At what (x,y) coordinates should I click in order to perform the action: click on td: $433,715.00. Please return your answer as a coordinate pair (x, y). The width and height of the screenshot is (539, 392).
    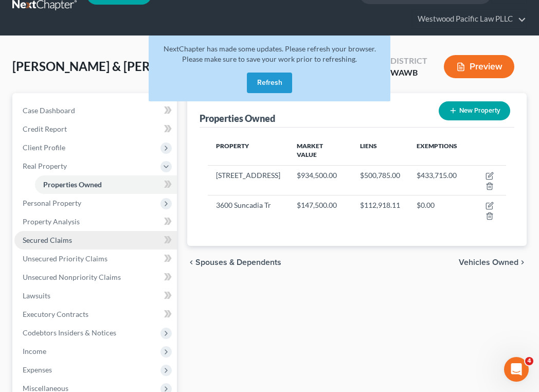
    Looking at the image, I should click on (437, 180).